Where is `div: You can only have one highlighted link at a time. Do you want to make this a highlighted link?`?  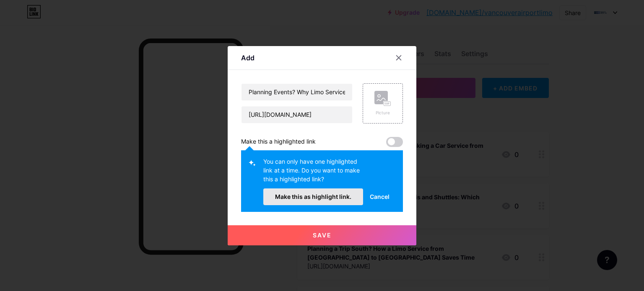 div: You can only have one highlighted link at a time. Do you want to make this a highlighted link? is located at coordinates (313, 172).